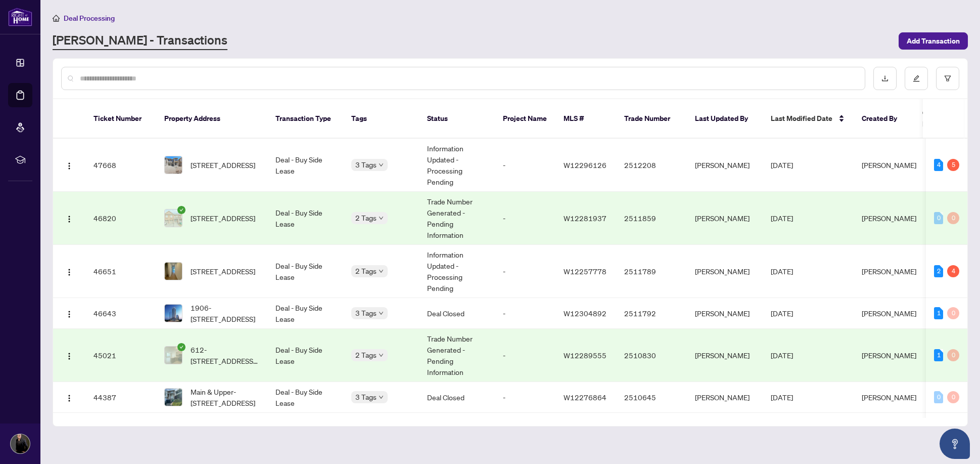 The height and width of the screenshot is (464, 980). Describe the element at coordinates (652, 355) in the screenshot. I see `td: 2510830` at that location.